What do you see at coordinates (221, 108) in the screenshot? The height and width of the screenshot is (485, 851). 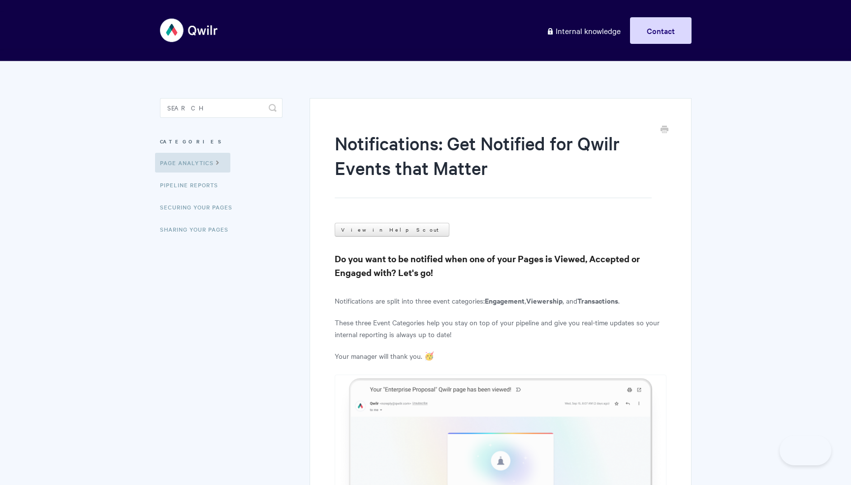 I see `input: Search` at bounding box center [221, 108].